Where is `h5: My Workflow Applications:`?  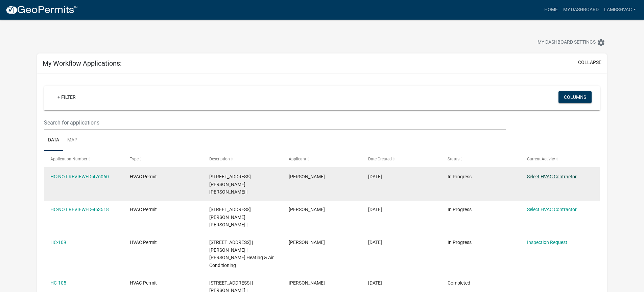
h5: My Workflow Applications: is located at coordinates (82, 63).